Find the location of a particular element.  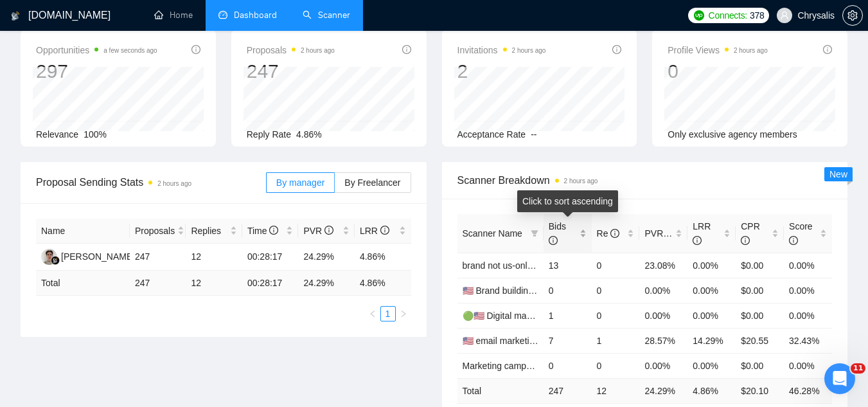

time: a few seconds ago is located at coordinates (130, 51).